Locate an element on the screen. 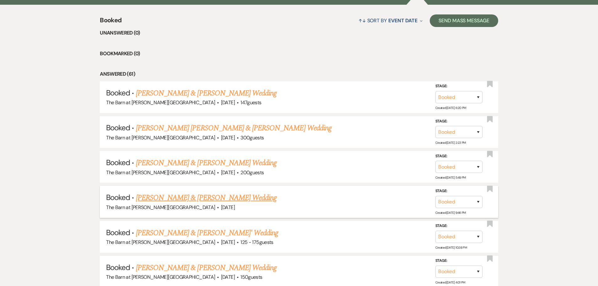 Image resolution: width=598 pixels, height=286 pixels. span: 150 guests is located at coordinates (251, 277).